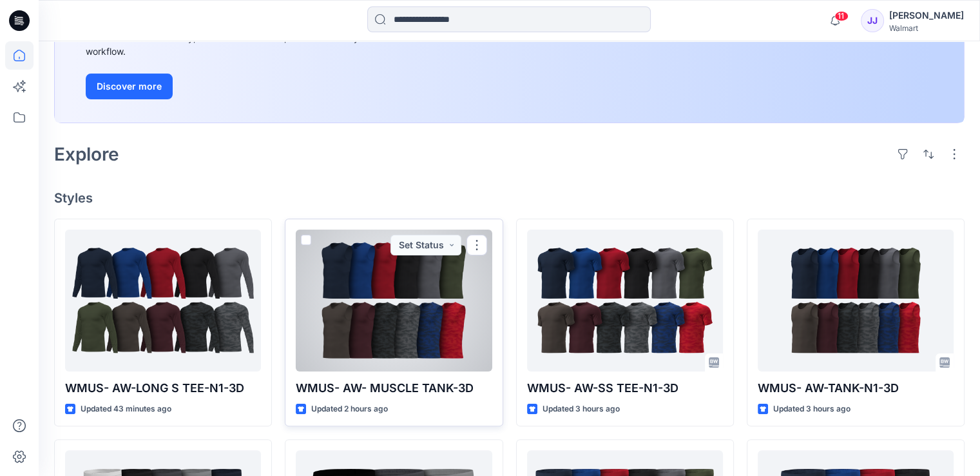  Describe the element at coordinates (87, 154) in the screenshot. I see `h2: Explore` at that location.